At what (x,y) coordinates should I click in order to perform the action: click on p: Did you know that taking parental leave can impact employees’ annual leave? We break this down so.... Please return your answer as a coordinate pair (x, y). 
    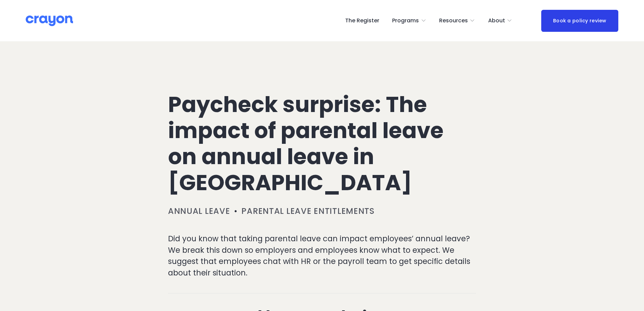
    Looking at the image, I should click on (322, 256).